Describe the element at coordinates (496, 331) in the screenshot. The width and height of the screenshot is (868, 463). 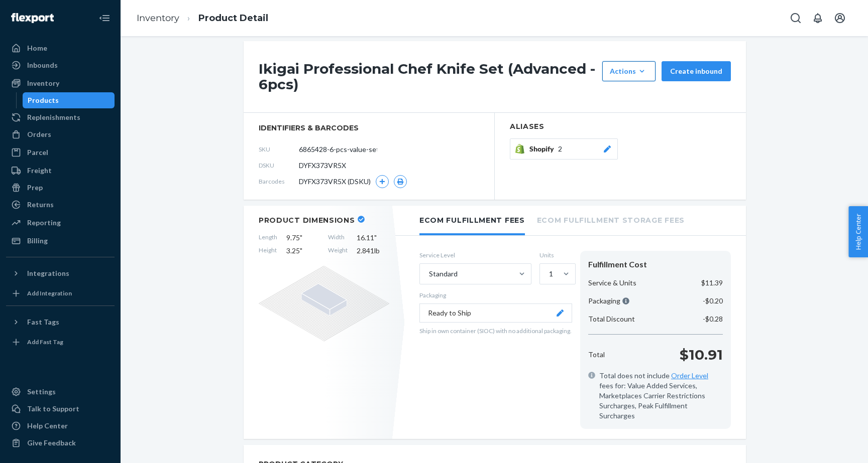
I see `p: Ship in own container (SIOC) with no additional packaging.` at that location.